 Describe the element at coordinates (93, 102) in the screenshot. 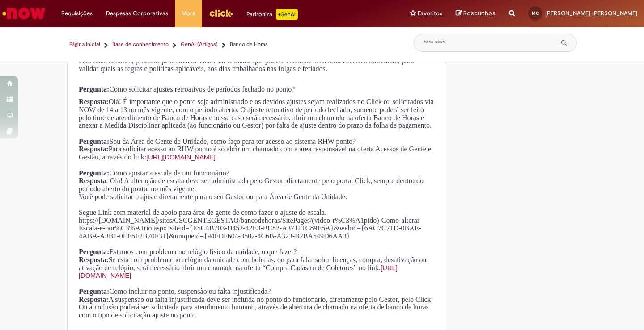

I see `span: Resposta:` at that location.